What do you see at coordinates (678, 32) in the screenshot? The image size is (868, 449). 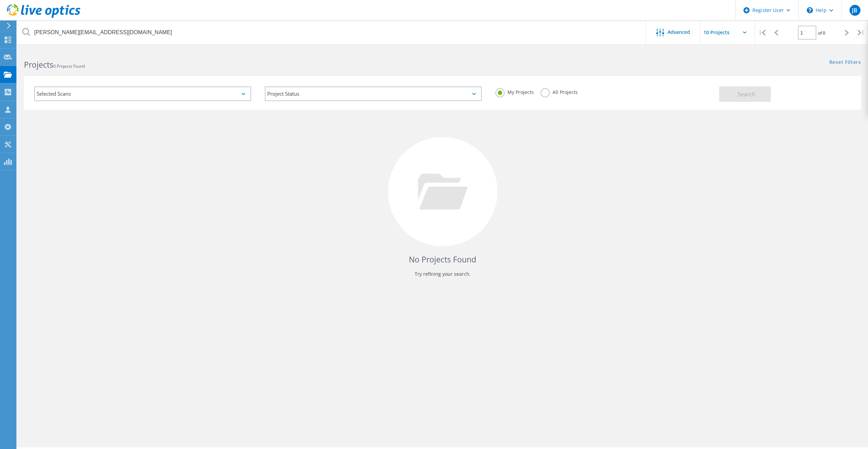 I see `span: Advanced` at bounding box center [678, 32].